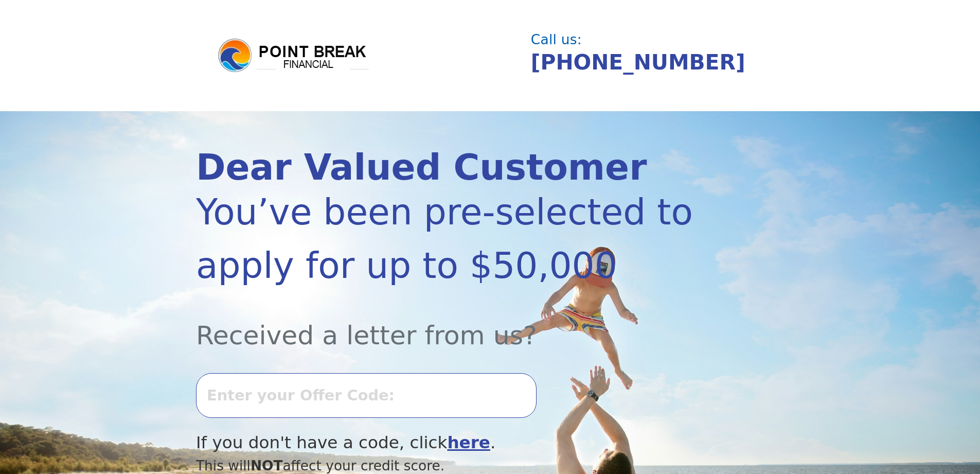 This screenshot has width=980, height=474. Describe the element at coordinates (446, 238) in the screenshot. I see `div: You’ve been pre-selected to apply for up to $50,000` at that location.